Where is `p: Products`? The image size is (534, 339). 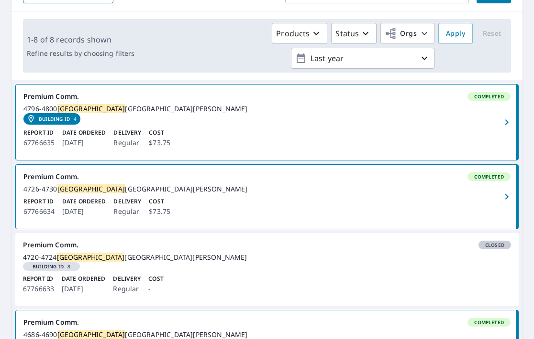
p: Products is located at coordinates (293, 33).